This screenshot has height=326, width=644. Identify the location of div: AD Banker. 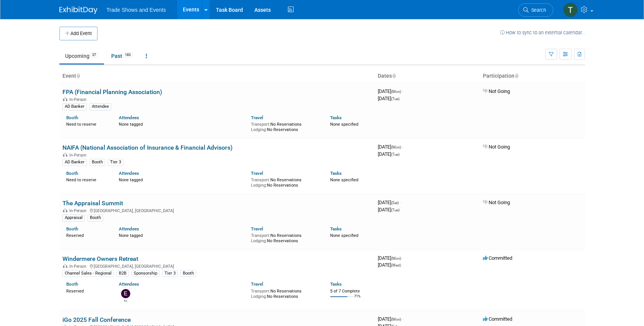
(75, 162).